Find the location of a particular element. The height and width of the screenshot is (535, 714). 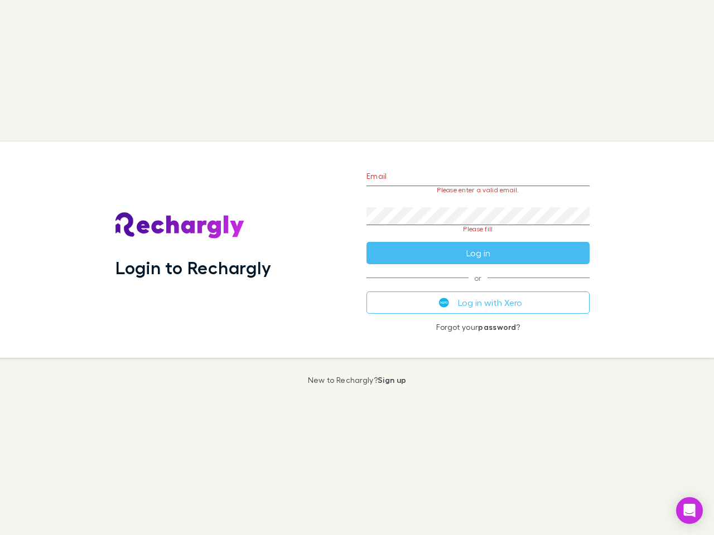

a: Sign up is located at coordinates (391, 380).